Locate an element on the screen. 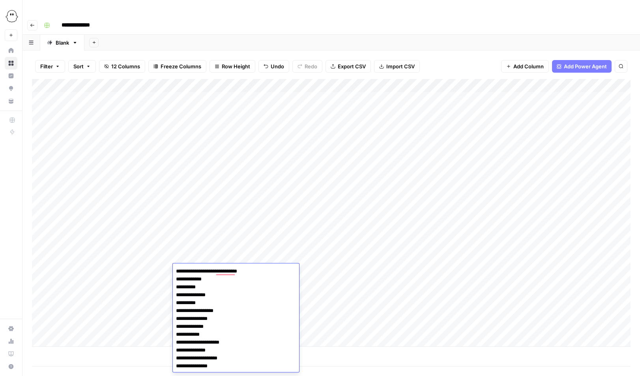 Image resolution: width=640 pixels, height=376 pixels. a: Opportunities is located at coordinates (11, 88).